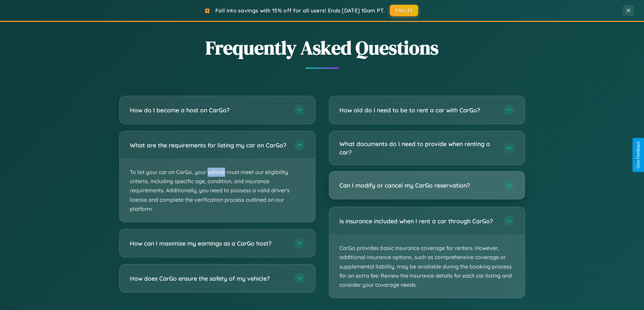  I want to click on h2: Frequently Asked Questions, so click(322, 47).